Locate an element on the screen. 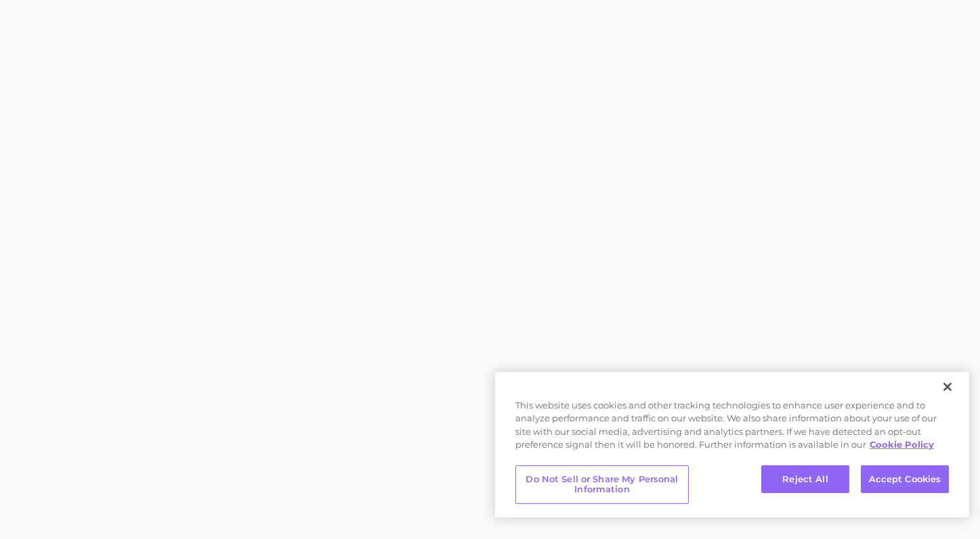 The width and height of the screenshot is (980, 539). button: Accept Cookies is located at coordinates (905, 479).